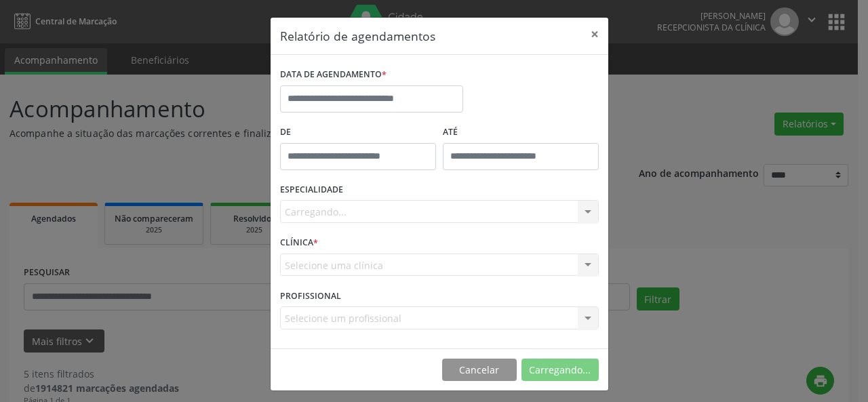 The width and height of the screenshot is (868, 402). I want to click on label: DATA DE AGENDAMENTO, so click(333, 74).